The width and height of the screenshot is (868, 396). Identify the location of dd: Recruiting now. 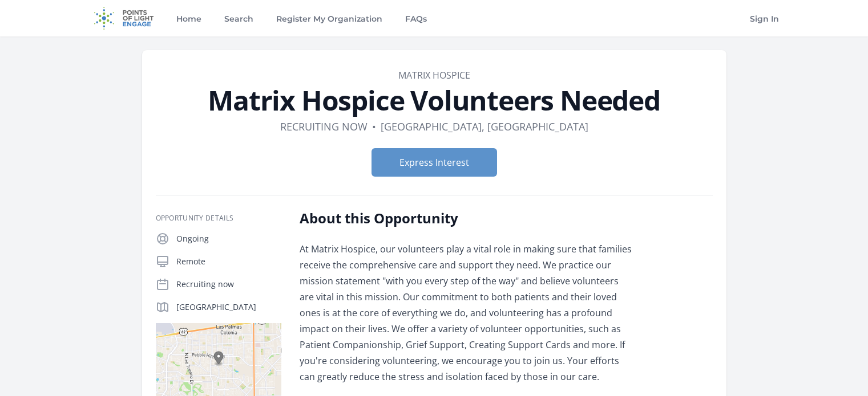
(323, 127).